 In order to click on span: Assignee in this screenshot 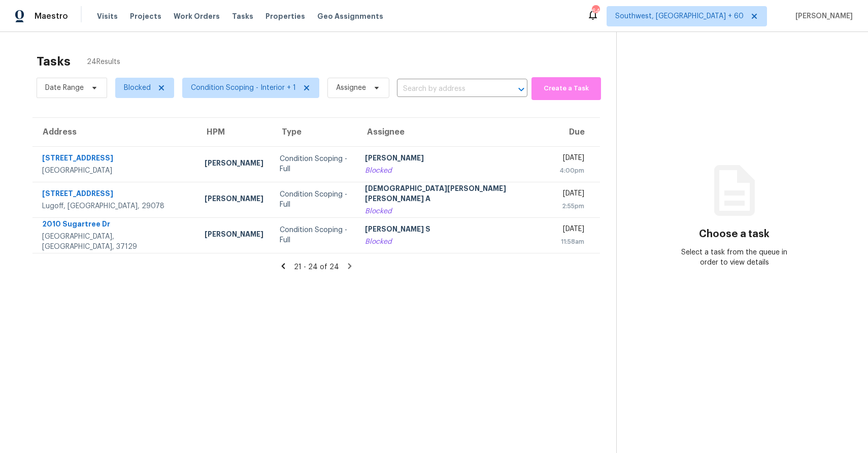, I will do `click(351, 88)`.